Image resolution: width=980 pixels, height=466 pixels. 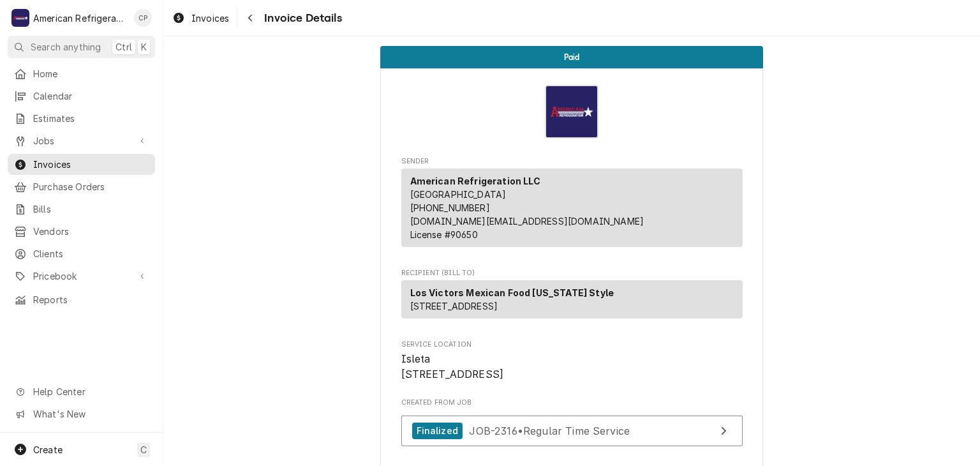 I want to click on span: Reports, so click(x=91, y=300).